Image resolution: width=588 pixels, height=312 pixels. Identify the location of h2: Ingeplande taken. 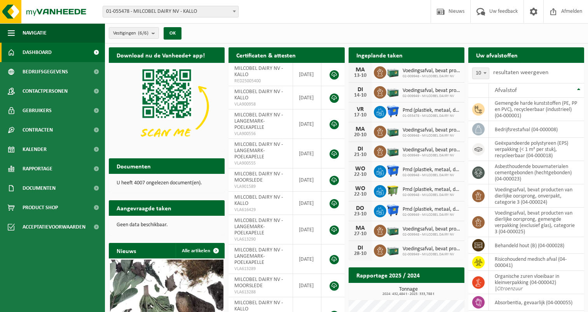
(379, 55).